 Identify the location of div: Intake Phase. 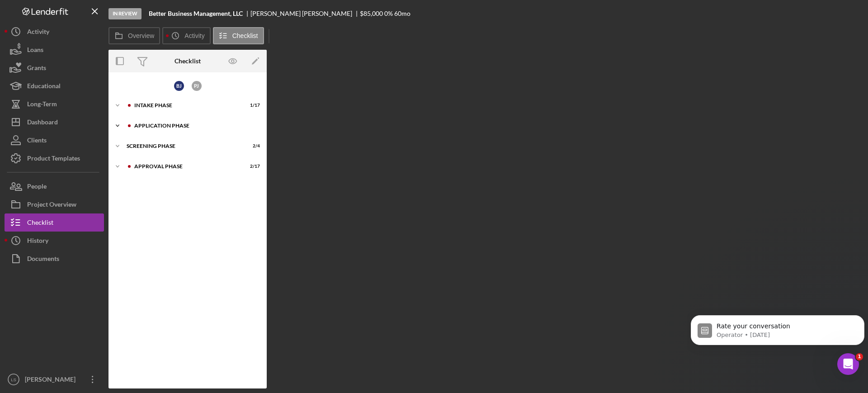
(186, 106).